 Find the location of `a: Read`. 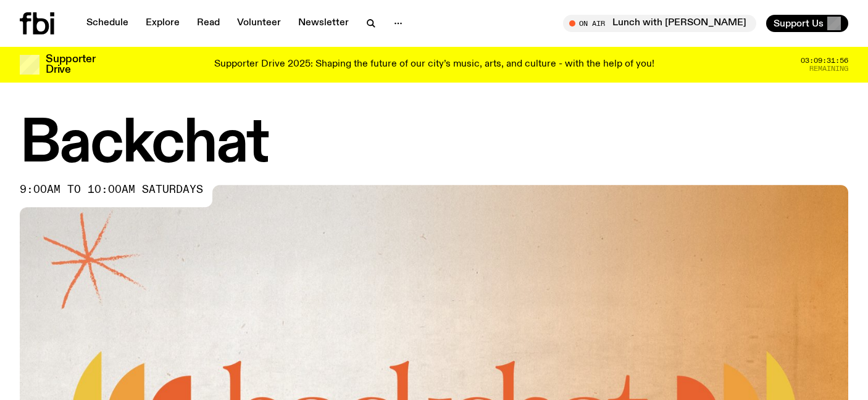

a: Read is located at coordinates (208, 24).